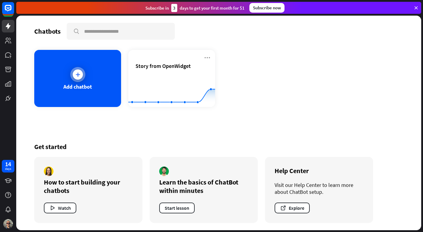 The width and height of the screenshot is (423, 232). What do you see at coordinates (267, 8) in the screenshot?
I see `div: Subscribe now` at bounding box center [267, 8].